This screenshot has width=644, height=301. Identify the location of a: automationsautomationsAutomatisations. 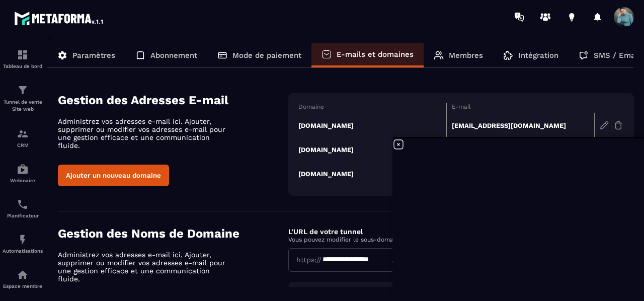
(23, 243).